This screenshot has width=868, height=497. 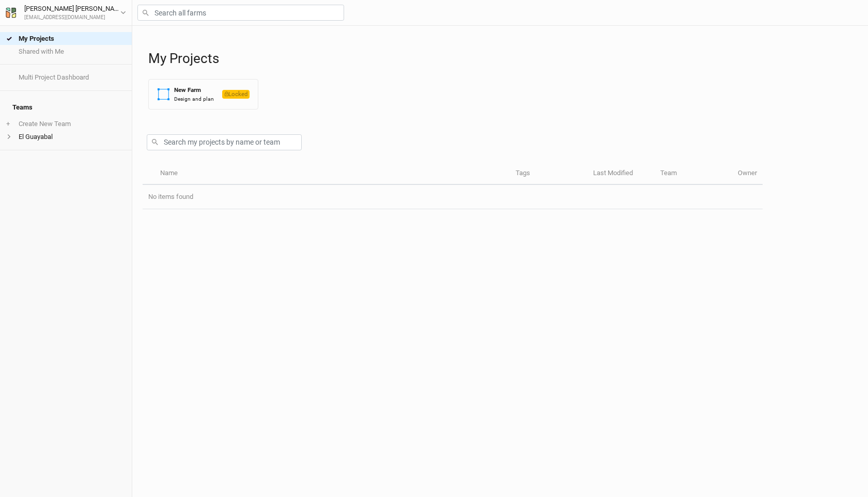 I want to click on input: Search my projects by name or team, so click(x=224, y=142).